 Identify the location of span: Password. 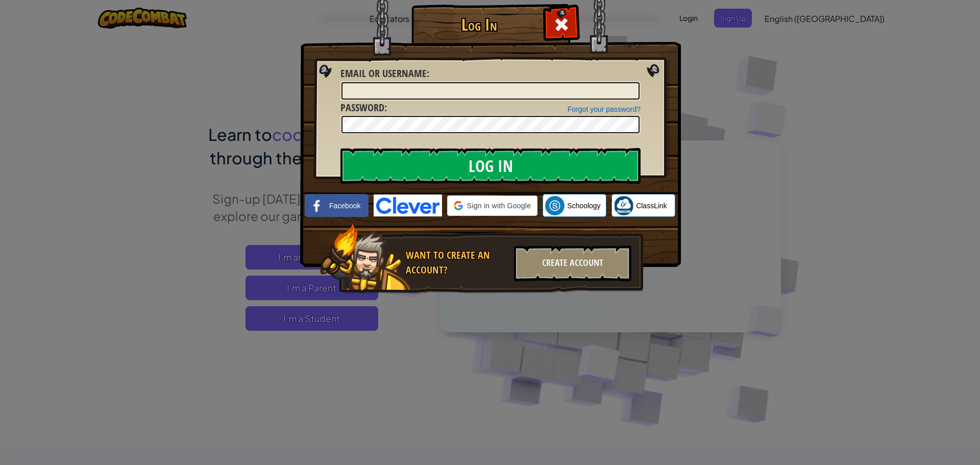
(362, 107).